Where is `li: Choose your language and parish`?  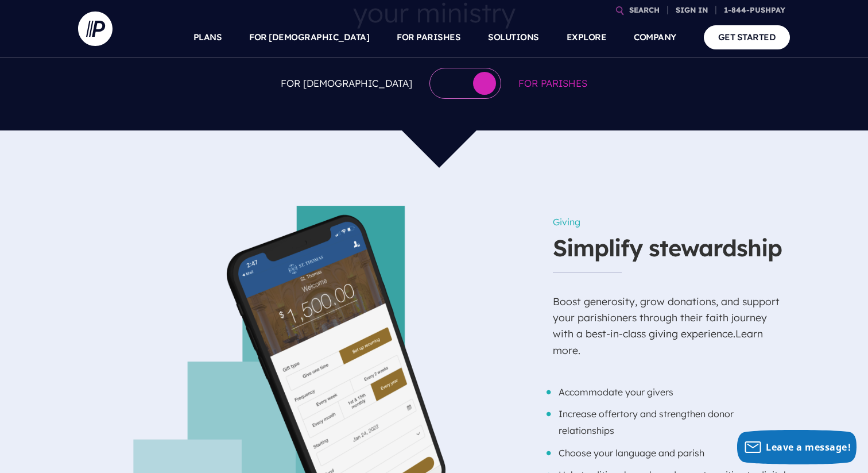
li: Choose your language and parish is located at coordinates (671, 450).